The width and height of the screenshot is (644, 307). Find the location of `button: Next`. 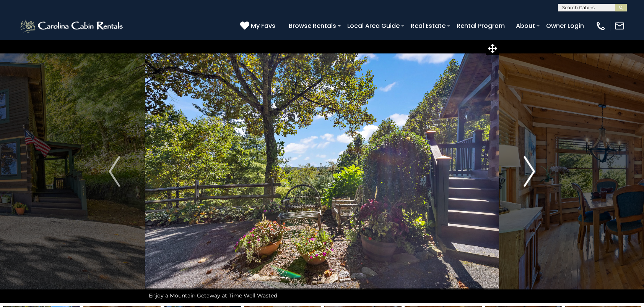

button: Next is located at coordinates (529, 171).